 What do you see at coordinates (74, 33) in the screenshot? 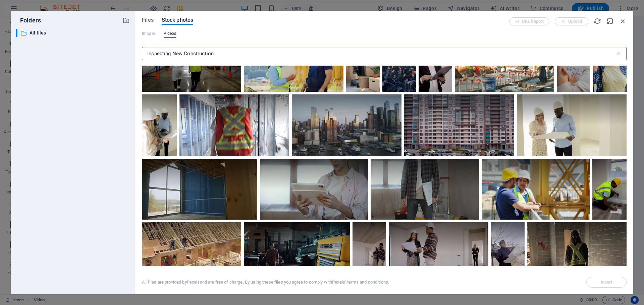
I see `p: All files` at bounding box center [74, 33].